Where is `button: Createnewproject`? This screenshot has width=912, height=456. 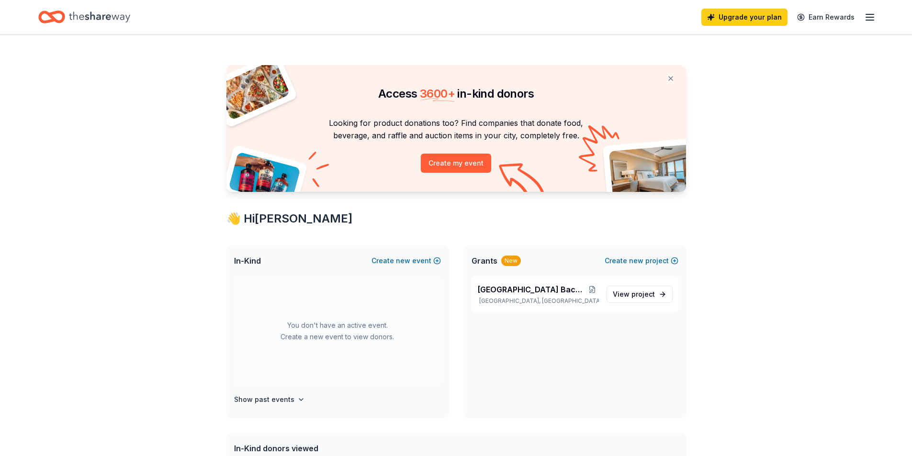
button: Createnewproject is located at coordinates (641, 261).